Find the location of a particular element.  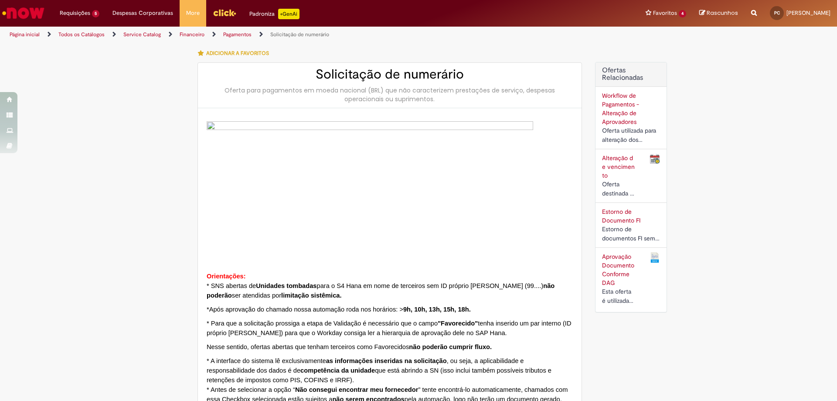

span: Orientações: is located at coordinates (226, 276).